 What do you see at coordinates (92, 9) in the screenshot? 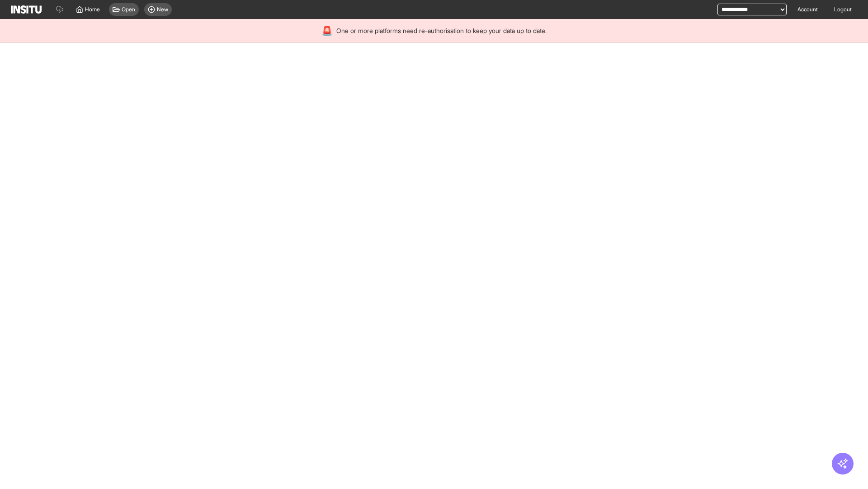
I see `span: Home` at bounding box center [92, 9].